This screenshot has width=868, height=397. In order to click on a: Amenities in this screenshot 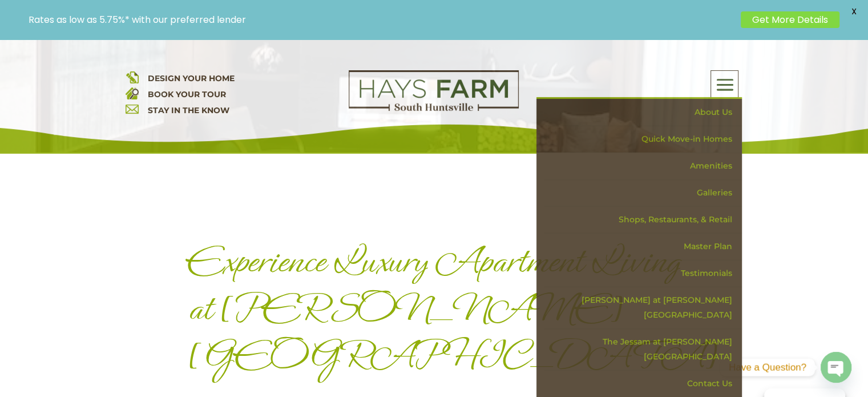, I will do `click(643, 166)`.